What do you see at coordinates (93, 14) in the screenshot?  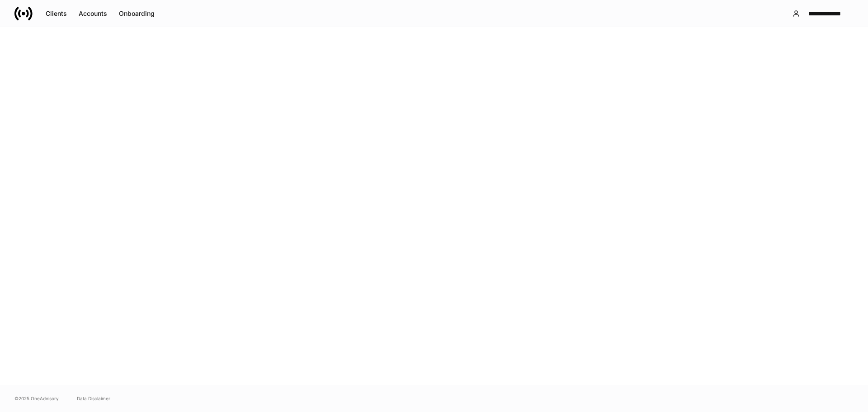 I see `button: Accounts` at bounding box center [93, 14].